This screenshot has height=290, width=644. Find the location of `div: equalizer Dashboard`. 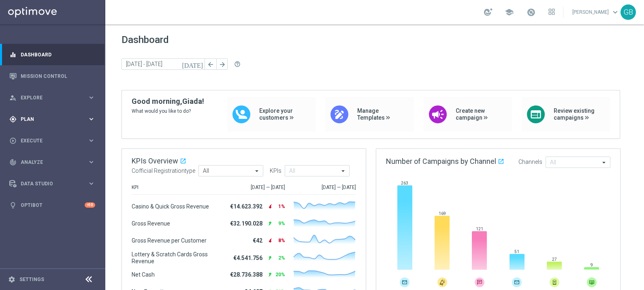

div: equalizer Dashboard is located at coordinates (52, 55).